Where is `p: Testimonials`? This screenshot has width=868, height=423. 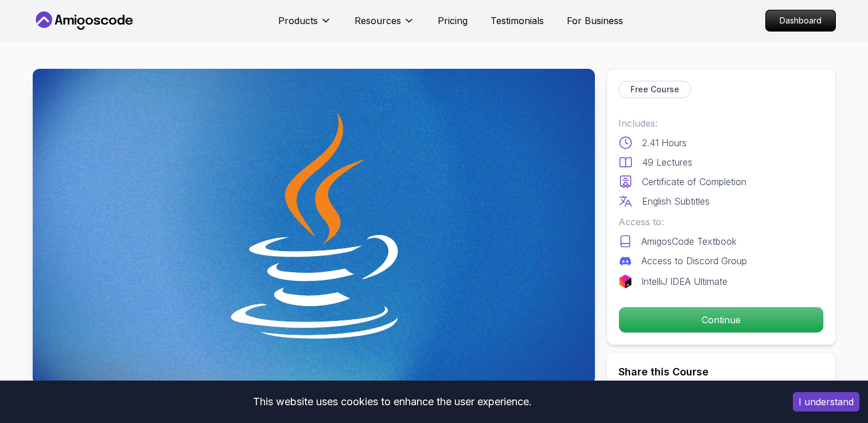 p: Testimonials is located at coordinates (517, 21).